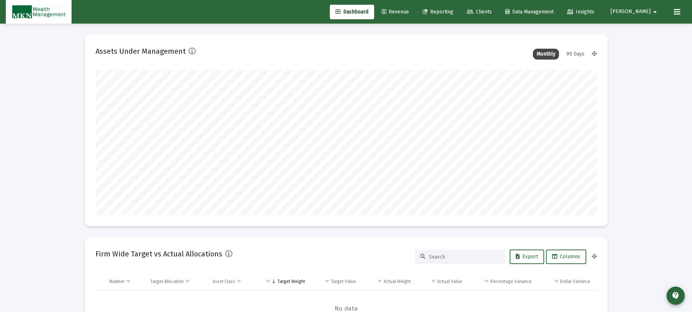 The image size is (692, 312). I want to click on td: Column Target Value, so click(336, 282).